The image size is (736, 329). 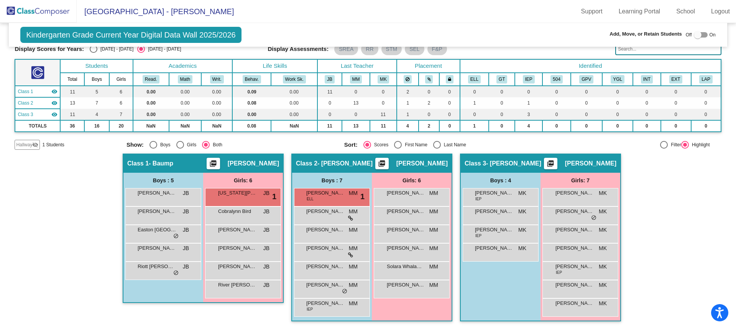 I want to click on div: Girls: 7, so click(x=580, y=181).